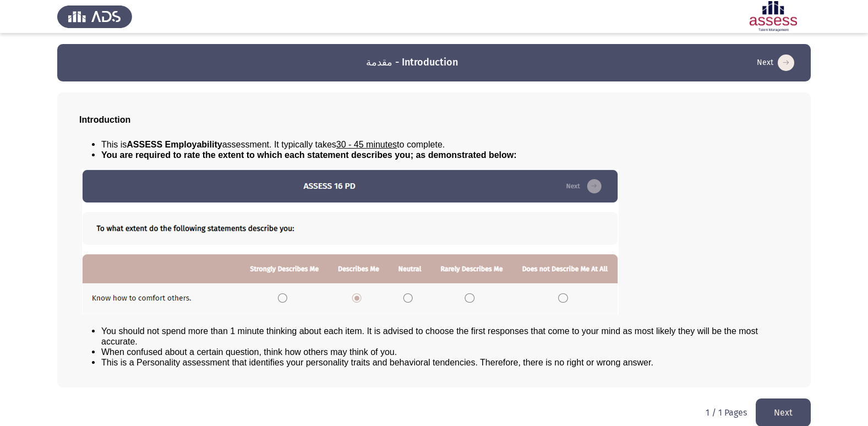 The image size is (868, 426). I want to click on span: This is assessment. It typically takes to complete., so click(273, 144).